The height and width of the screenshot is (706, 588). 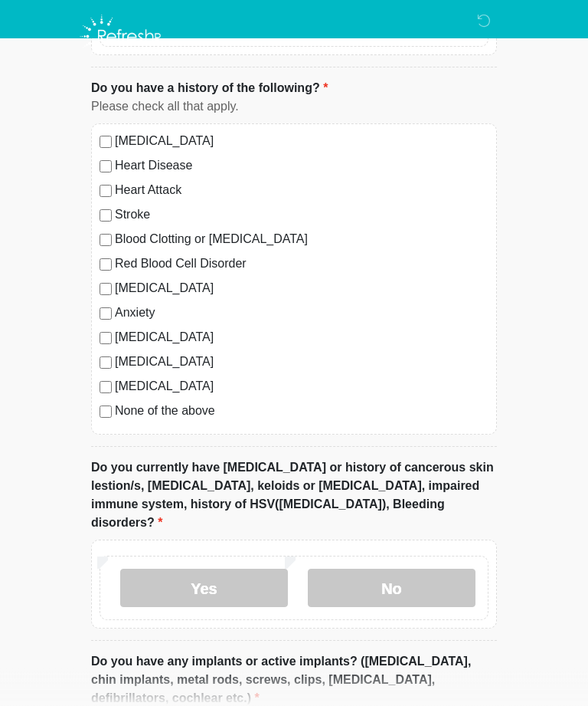 I want to click on label: Heart Disease, so click(x=302, y=167).